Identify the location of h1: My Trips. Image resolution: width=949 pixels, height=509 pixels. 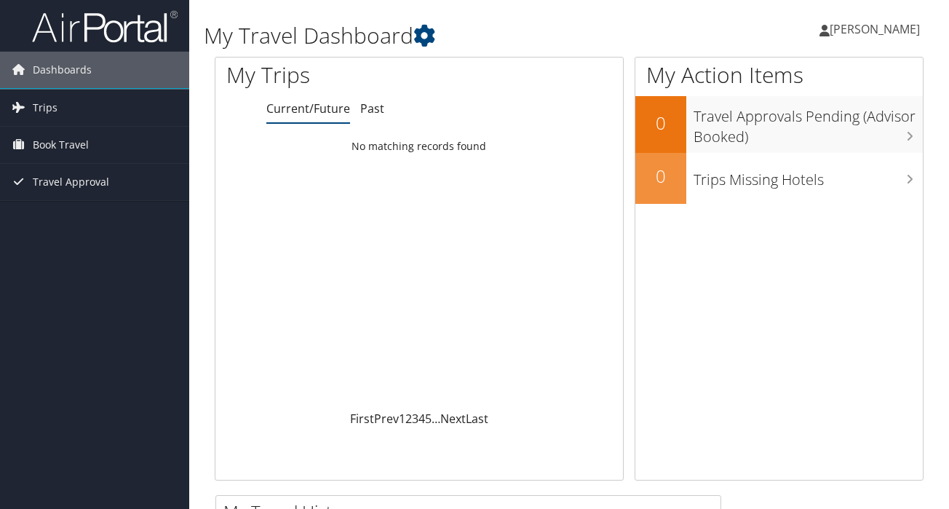
(334, 75).